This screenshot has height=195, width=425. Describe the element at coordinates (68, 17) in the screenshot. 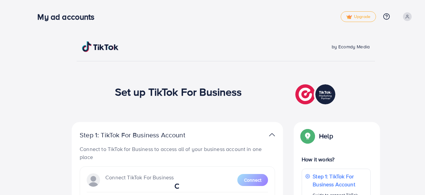

I see `h3: My ad accounts` at that location.